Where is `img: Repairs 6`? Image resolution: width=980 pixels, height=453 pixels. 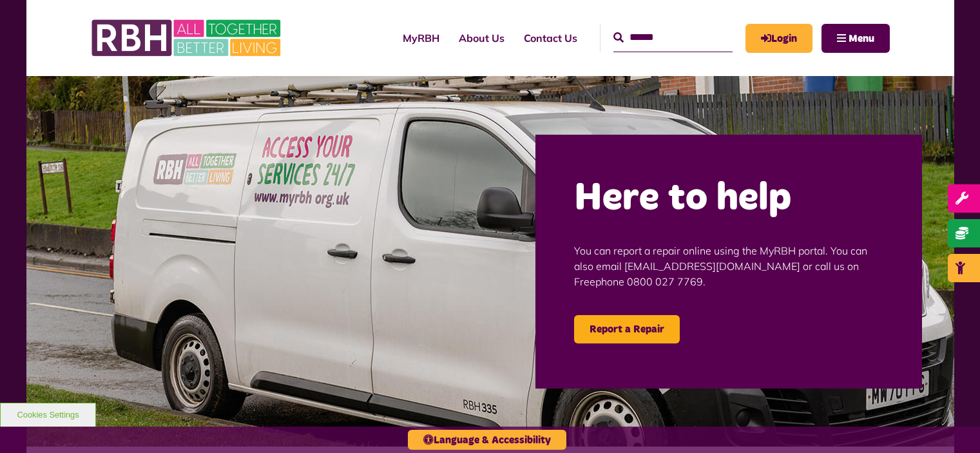 img: Repairs 6 is located at coordinates (491, 261).